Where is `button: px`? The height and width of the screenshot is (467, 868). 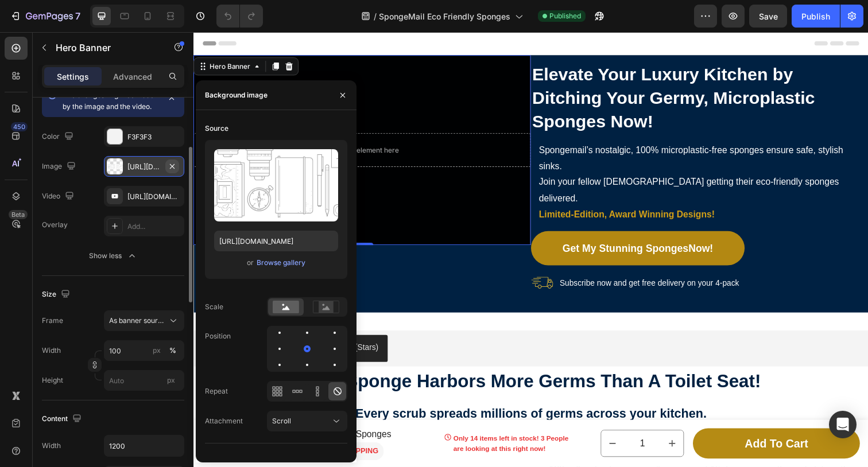
button: px is located at coordinates (173, 350).